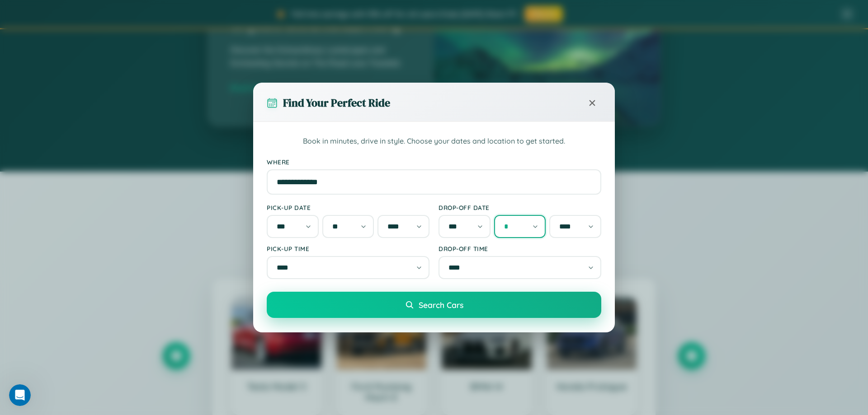  I want to click on label: Where, so click(434, 161).